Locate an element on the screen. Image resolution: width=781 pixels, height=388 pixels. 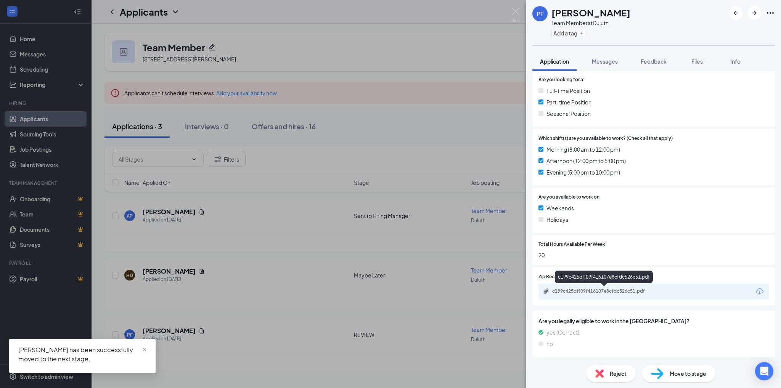
span: Info is located at coordinates (735, 61).